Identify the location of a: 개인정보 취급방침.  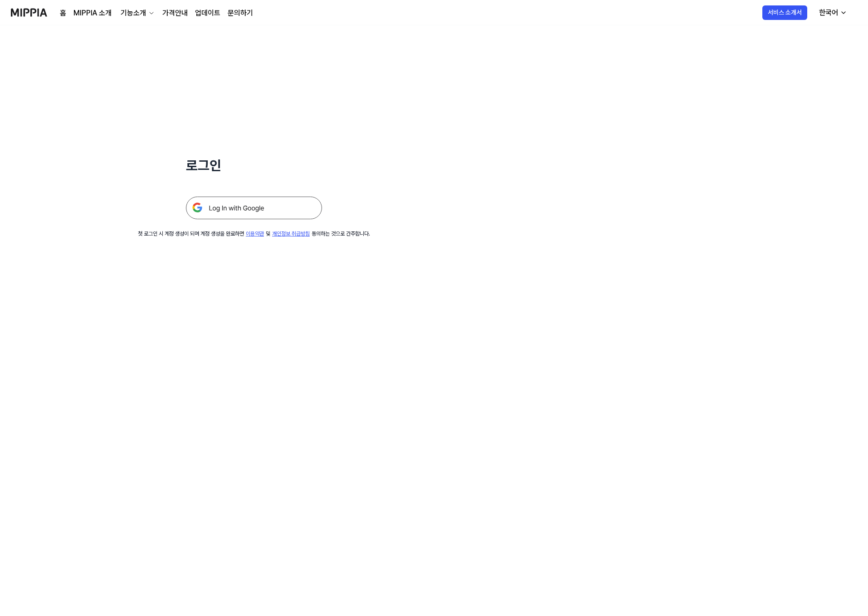
(290, 233).